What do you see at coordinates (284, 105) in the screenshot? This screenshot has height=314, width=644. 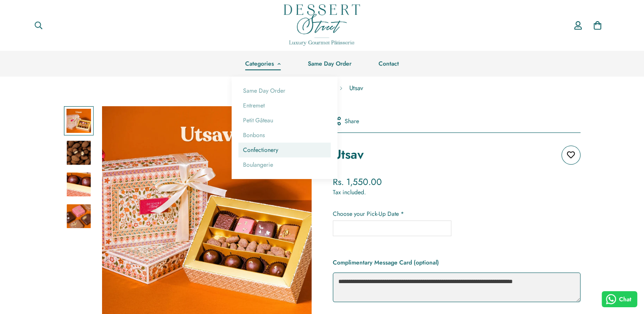 I see `a: Entremet` at bounding box center [284, 105].